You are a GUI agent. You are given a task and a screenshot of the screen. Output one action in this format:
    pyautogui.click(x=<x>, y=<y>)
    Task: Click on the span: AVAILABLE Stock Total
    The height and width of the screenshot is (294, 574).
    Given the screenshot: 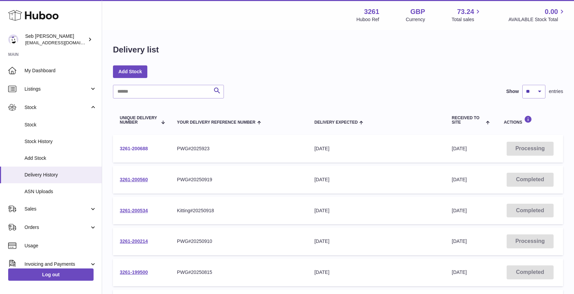 What is the action you would take?
    pyautogui.click(x=537, y=19)
    